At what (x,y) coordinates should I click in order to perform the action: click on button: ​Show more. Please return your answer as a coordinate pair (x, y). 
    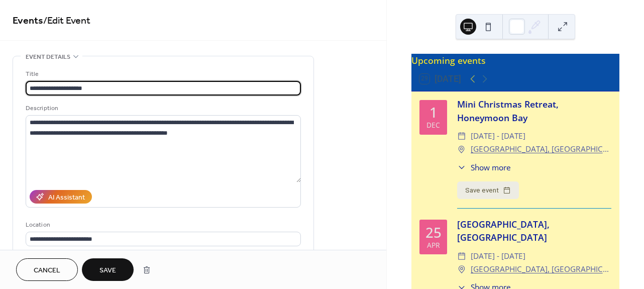
    Looking at the image, I should click on (484, 167).